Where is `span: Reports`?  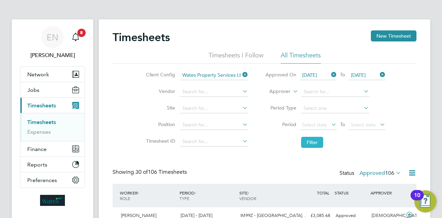 span: Reports is located at coordinates (37, 164).